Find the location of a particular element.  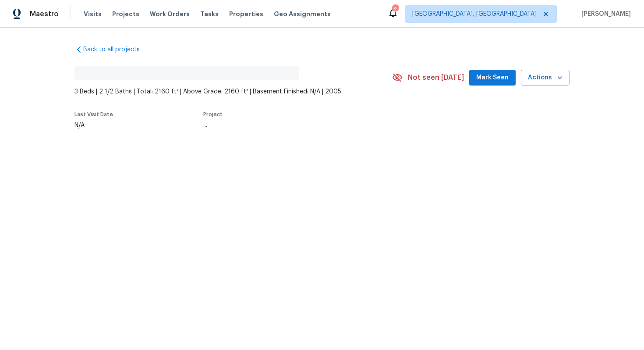

span: Work Orders is located at coordinates (169, 14).